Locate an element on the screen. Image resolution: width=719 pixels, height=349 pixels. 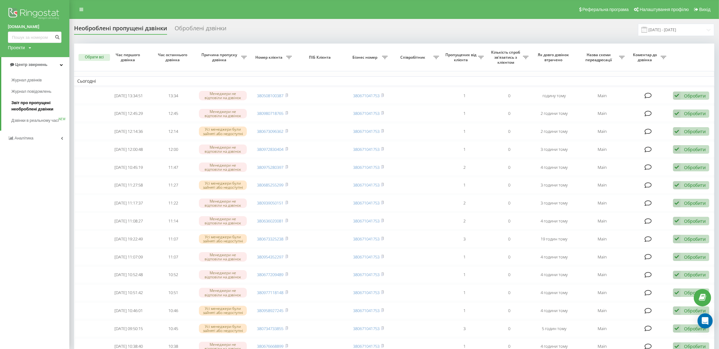
td: 12:14 is located at coordinates (173, 131).